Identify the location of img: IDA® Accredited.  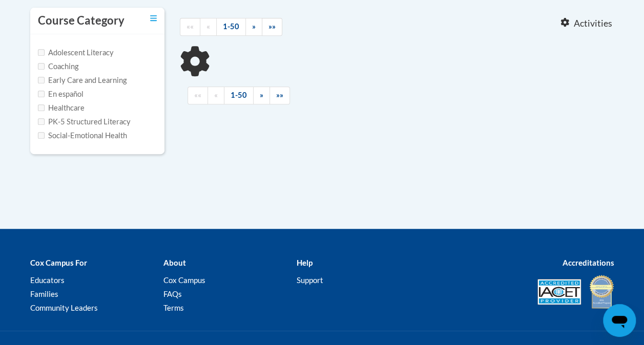
(602, 292).